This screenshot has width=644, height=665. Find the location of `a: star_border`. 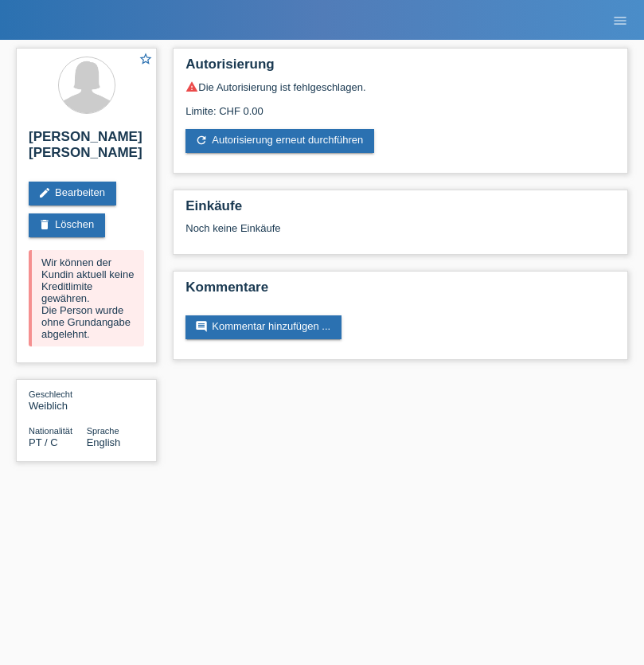

a: star_border is located at coordinates (146, 60).